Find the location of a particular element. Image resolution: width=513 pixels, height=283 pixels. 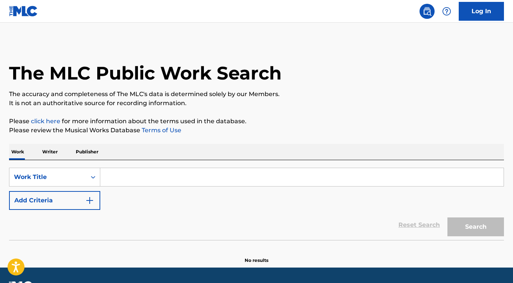

p: Publisher is located at coordinates (87, 152).